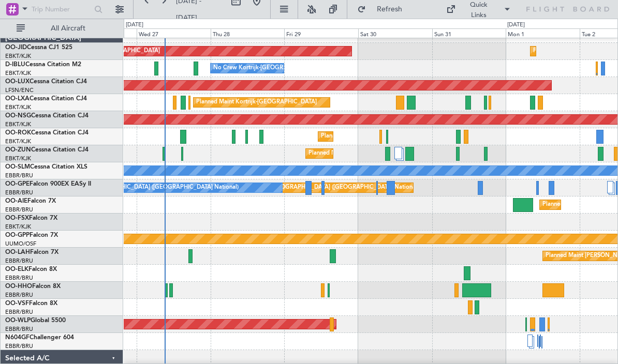 The image size is (618, 364). What do you see at coordinates (40, 337) in the screenshot?
I see `a: N604GFChallenger 604` at bounding box center [40, 337].